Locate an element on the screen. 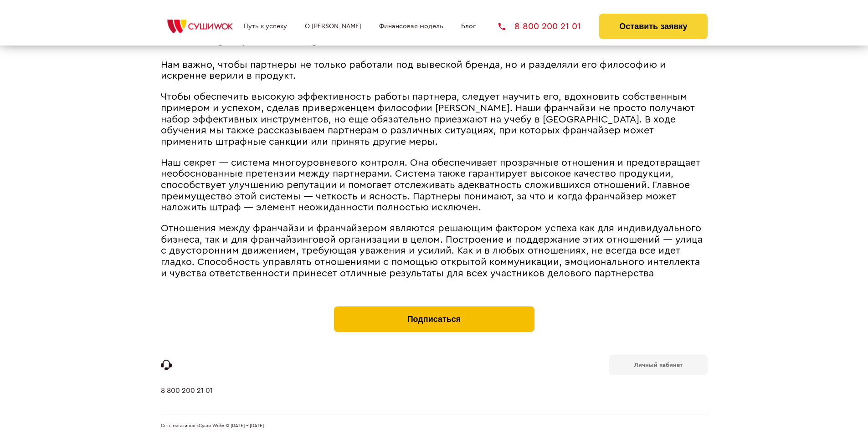 This screenshot has height=438, width=868. a: Личный кабинет is located at coordinates (658, 365).